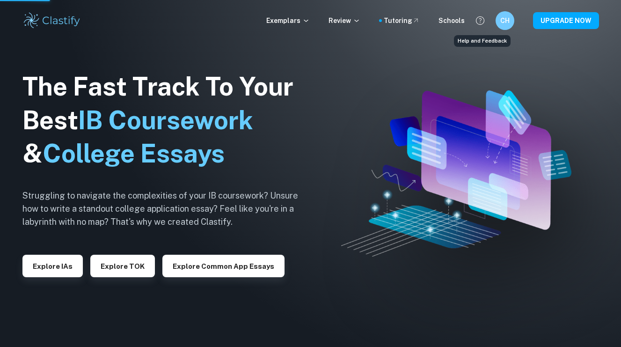 The height and width of the screenshot is (347, 621). I want to click on button: Explore IAs, so click(52, 266).